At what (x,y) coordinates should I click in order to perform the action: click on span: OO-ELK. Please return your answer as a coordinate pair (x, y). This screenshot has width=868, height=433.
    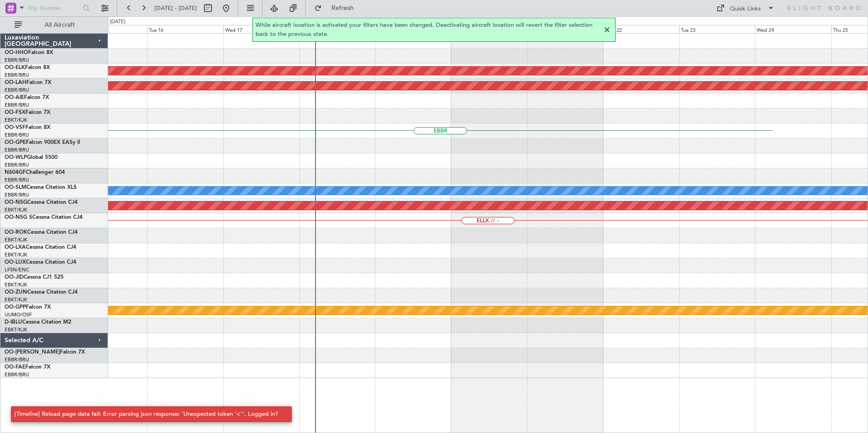
    Looking at the image, I should click on (15, 67).